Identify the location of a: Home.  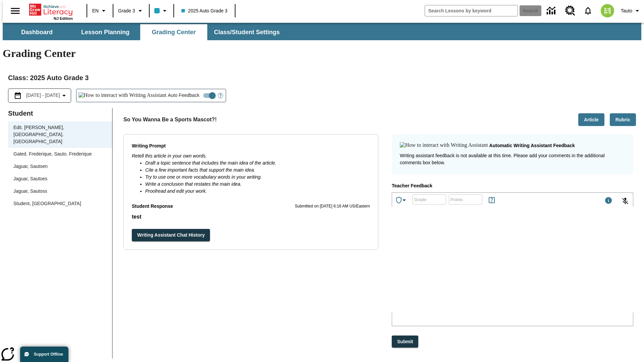
(51, 10).